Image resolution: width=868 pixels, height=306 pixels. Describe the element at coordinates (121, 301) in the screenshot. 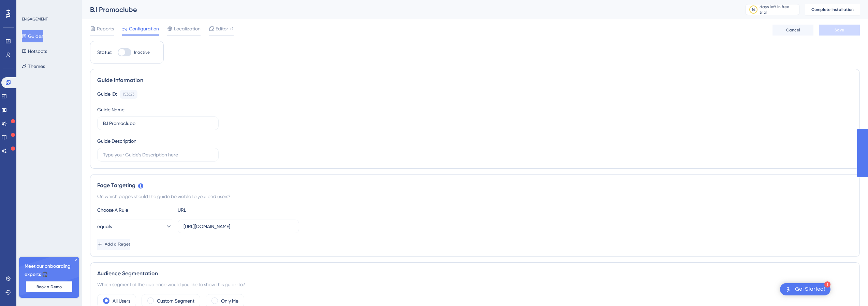

I see `label: All Users` at that location.